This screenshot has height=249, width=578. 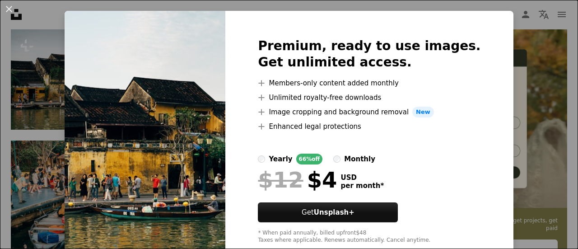 What do you see at coordinates (280, 180) in the screenshot?
I see `span: $12` at bounding box center [280, 180].